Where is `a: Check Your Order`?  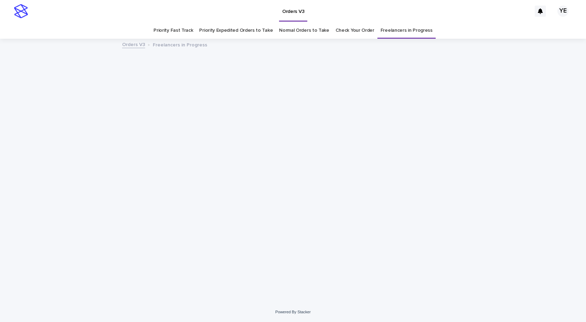
a: Check Your Order is located at coordinates (355, 30).